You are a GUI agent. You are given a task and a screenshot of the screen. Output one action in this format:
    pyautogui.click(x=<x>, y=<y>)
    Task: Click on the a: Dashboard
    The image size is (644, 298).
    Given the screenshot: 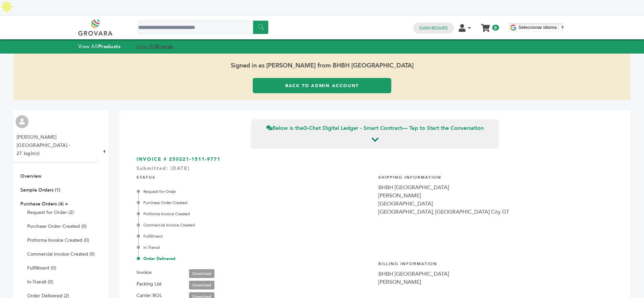 What is the action you would take?
    pyautogui.click(x=434, y=28)
    